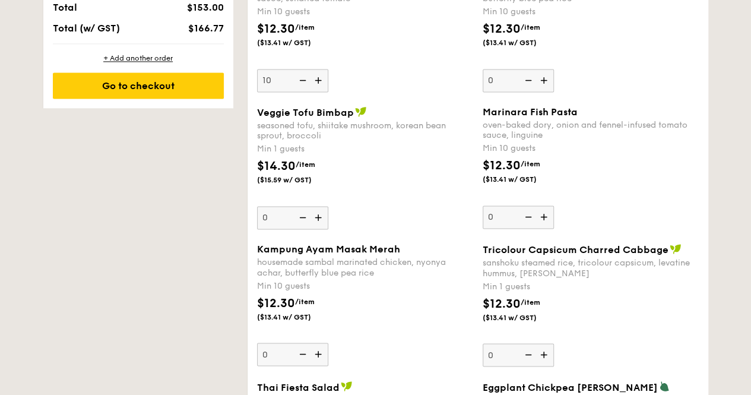  What do you see at coordinates (86, 28) in the screenshot?
I see `span: Total (w/ GST)` at bounding box center [86, 28].